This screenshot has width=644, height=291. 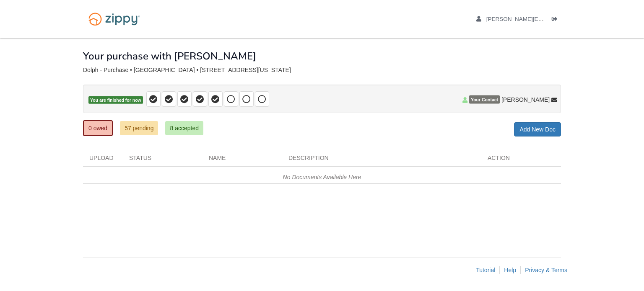 What do you see at coordinates (116, 100) in the screenshot?
I see `span: You are finished for now` at bounding box center [116, 100].